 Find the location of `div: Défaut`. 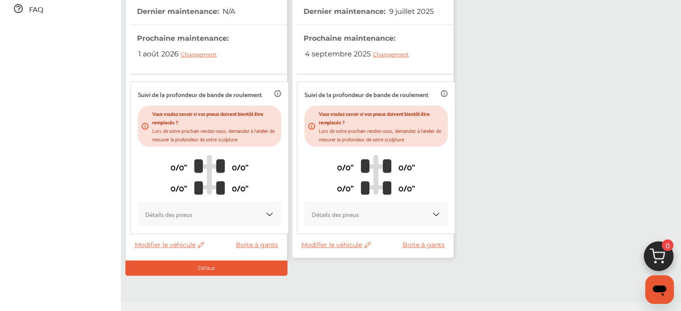

div: Défaut is located at coordinates (207, 268).